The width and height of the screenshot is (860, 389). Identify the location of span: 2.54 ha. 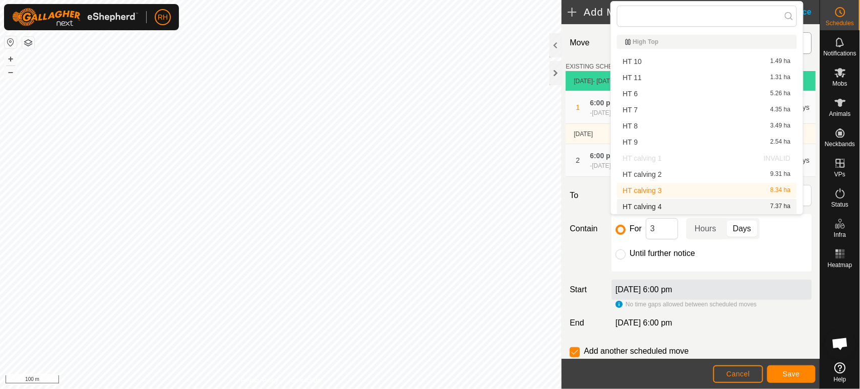
(780, 142).